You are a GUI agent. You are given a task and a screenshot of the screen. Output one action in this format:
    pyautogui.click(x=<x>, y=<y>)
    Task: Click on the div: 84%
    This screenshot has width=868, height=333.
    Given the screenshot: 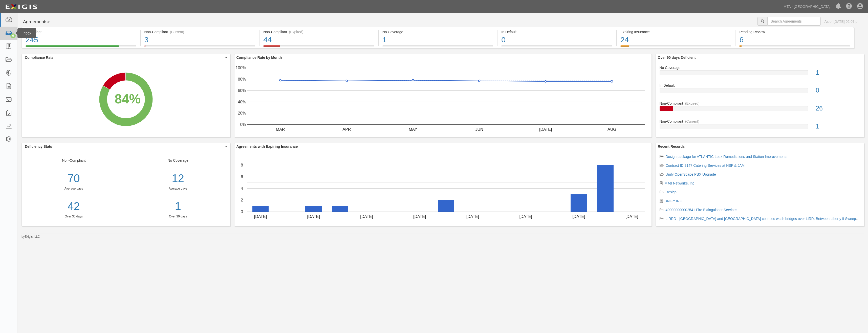 What is the action you would take?
    pyautogui.click(x=128, y=99)
    